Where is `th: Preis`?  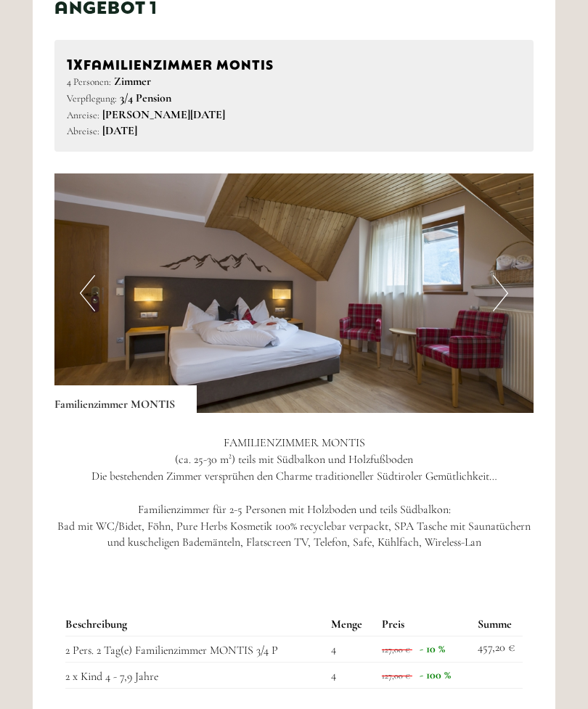 th: Preis is located at coordinates (424, 624).